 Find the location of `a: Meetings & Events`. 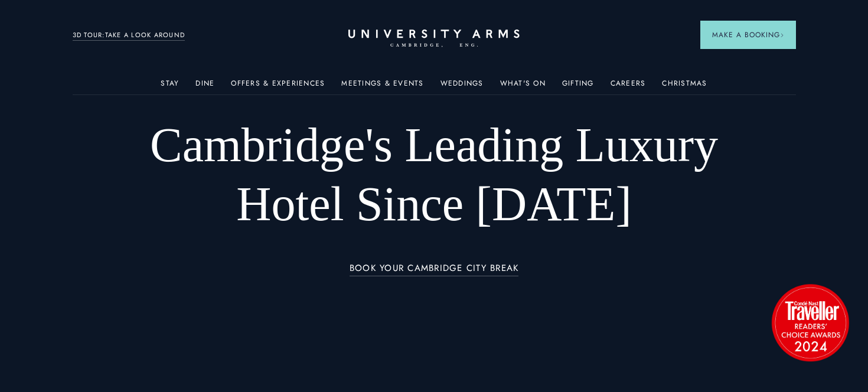

a: Meetings & Events is located at coordinates (382, 87).